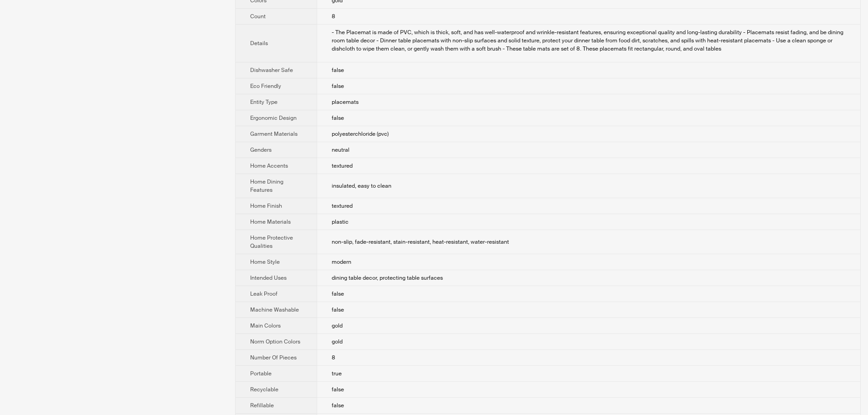 This screenshot has width=868, height=415. Describe the element at coordinates (274, 358) in the screenshot. I see `span: Number Of Pieces` at that location.